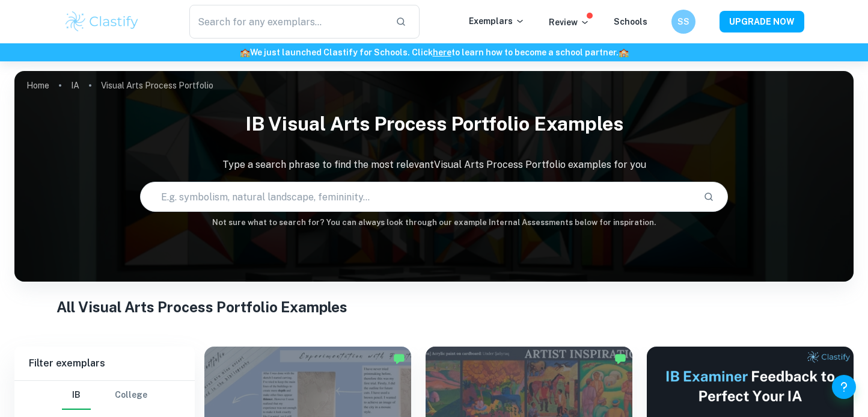 The width and height of the screenshot is (868, 417). I want to click on button: Search, so click(708, 197).